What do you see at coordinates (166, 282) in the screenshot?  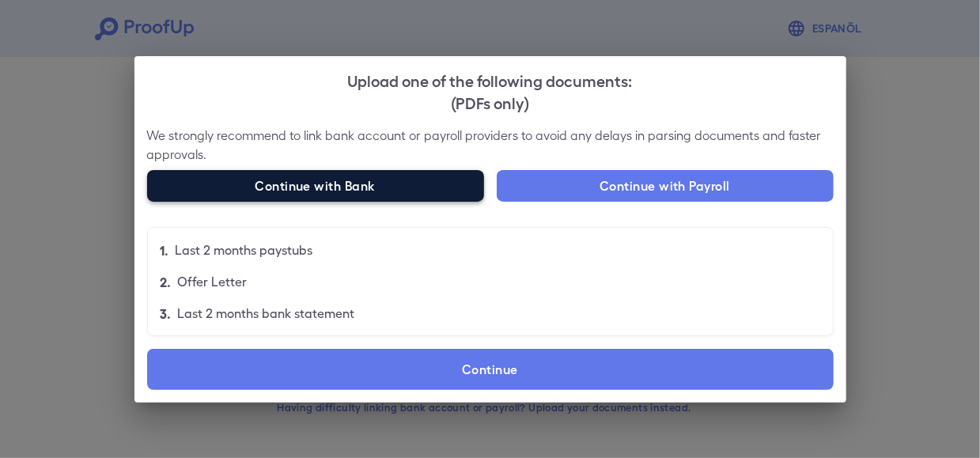 I see `p: 2.` at bounding box center [166, 282].